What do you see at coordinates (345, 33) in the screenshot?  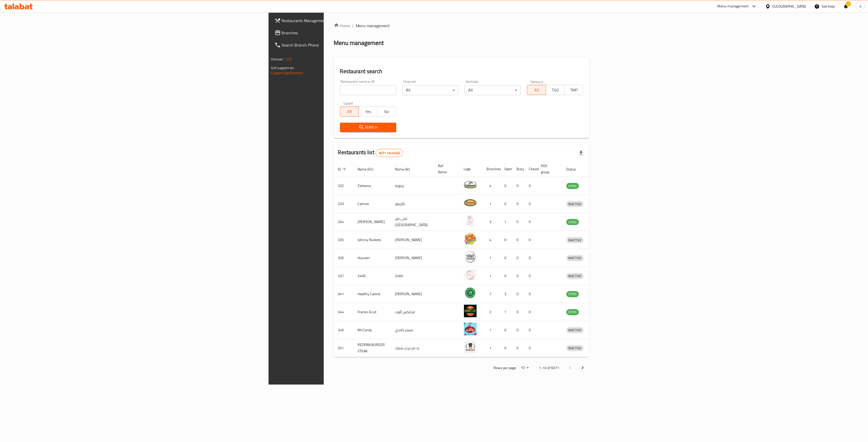 I see `span: Branches` at bounding box center [345, 33].